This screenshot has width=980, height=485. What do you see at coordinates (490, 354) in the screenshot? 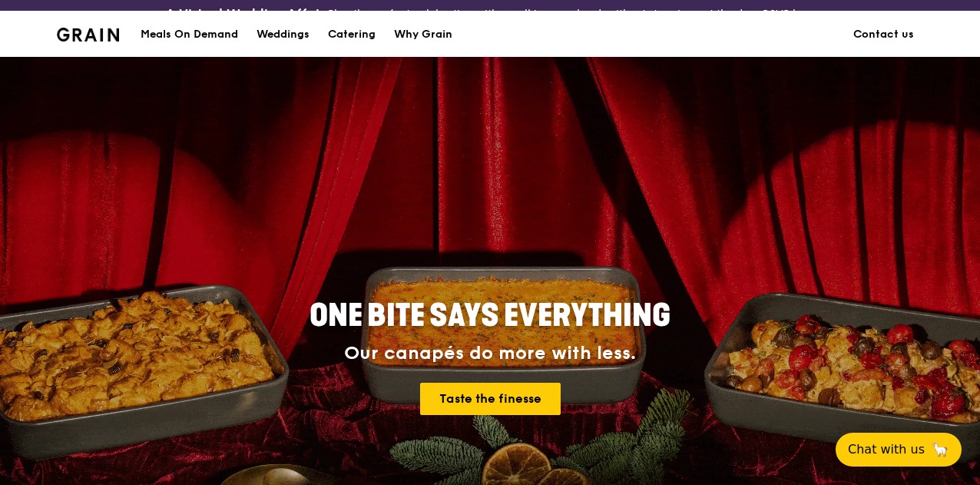
I see `div: Our canapés do more with less.` at bounding box center [490, 354].